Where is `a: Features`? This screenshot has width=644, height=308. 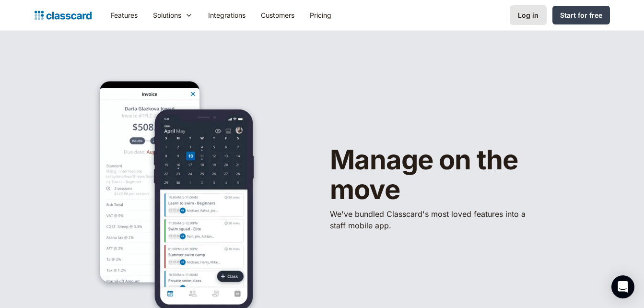 a: Features is located at coordinates (124, 15).